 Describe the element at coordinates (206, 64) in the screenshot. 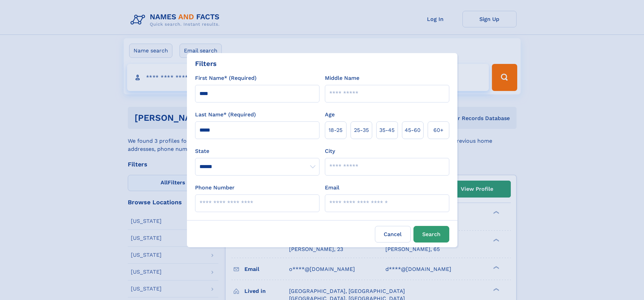

I see `div: Filters` at that location.